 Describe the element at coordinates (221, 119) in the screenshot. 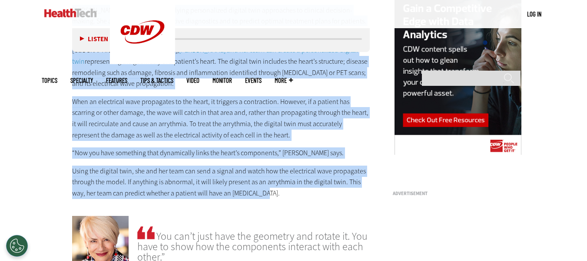

I see `p: When an electrical wave propagates to the heart, it triggers a contraction. However, if a patient...` at that location.